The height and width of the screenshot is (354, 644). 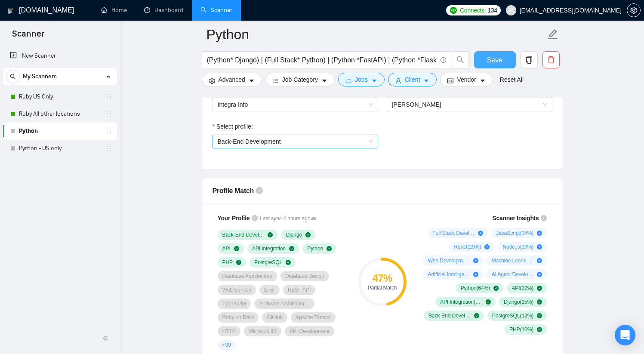 I want to click on span: idcard, so click(x=450, y=80).